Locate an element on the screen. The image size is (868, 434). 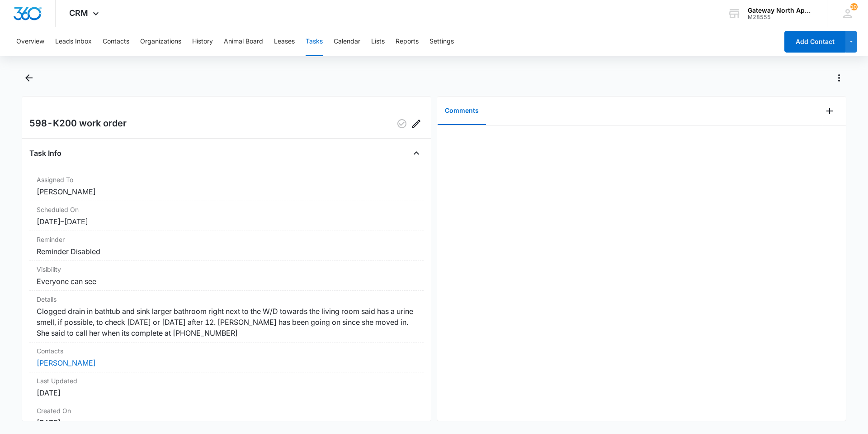
button: Add Comment is located at coordinates (830, 111).